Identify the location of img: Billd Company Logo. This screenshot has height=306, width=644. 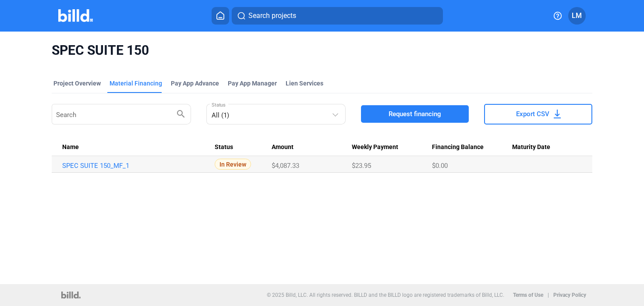
(75, 16).